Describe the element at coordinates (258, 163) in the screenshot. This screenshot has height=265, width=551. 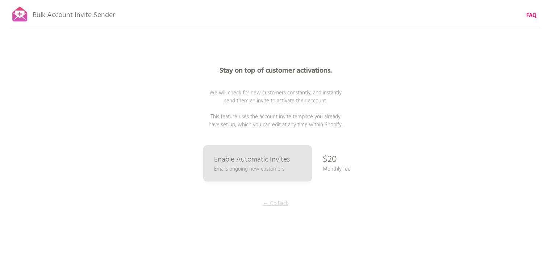
I see `a: Enable Automatic Invites Emails ongoing new customers` at that location.